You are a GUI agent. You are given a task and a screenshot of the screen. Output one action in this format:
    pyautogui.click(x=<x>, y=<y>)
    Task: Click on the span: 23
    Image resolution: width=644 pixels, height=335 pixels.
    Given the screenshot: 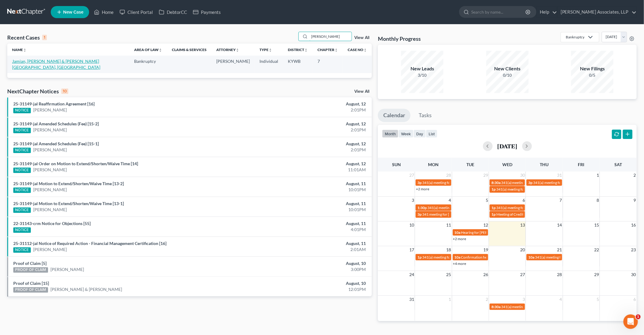 What is the action you would take?
    pyautogui.click(x=633, y=250)
    